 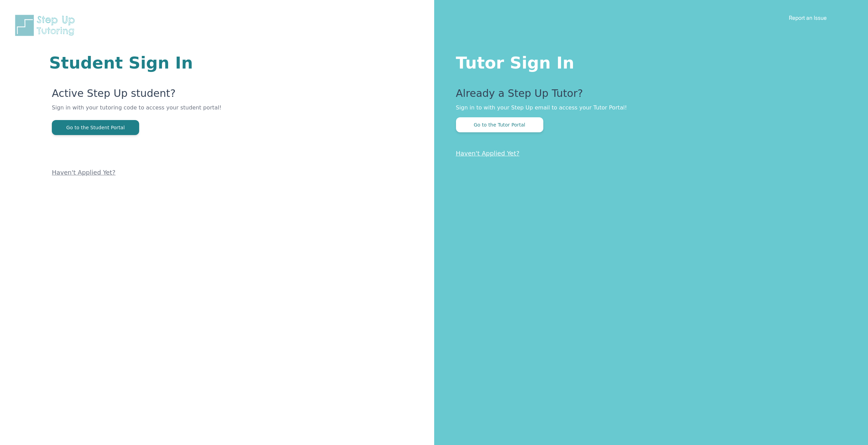 I want to click on p: Sign in with your tutoring code to access your student portal!, so click(x=202, y=112).